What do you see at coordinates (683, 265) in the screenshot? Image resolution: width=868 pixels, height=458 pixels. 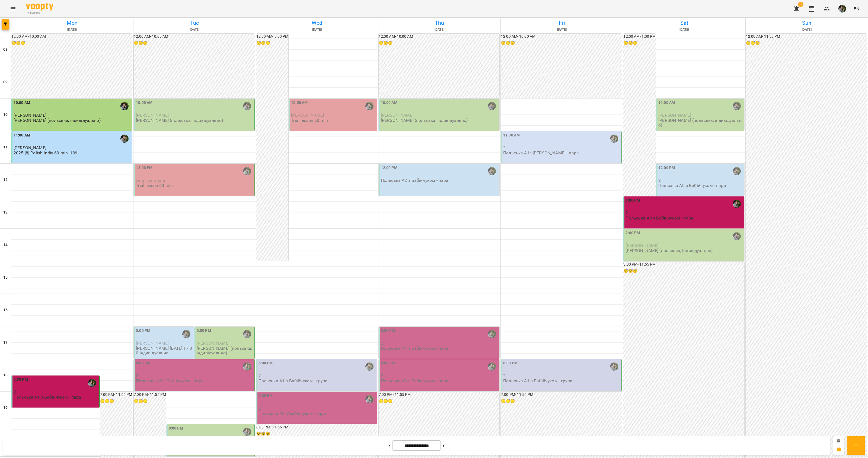 I see `h6: 3:00 PM - 11:55 PM` at bounding box center [683, 265].